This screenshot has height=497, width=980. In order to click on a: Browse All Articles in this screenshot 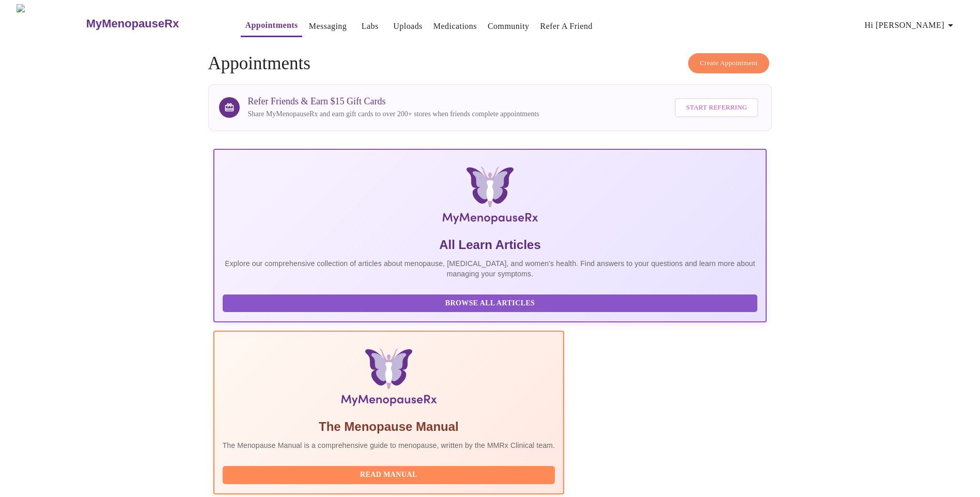, I will do `click(491, 302)`.